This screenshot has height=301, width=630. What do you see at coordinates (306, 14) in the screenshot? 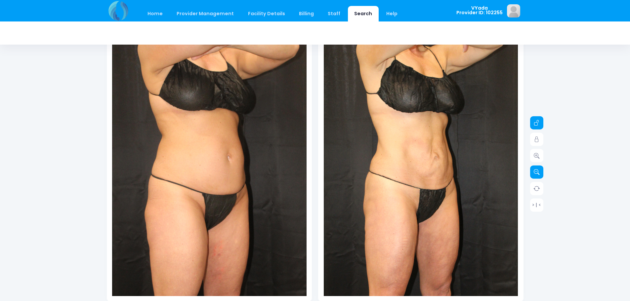
I see `a: Billing` at bounding box center [306, 14].